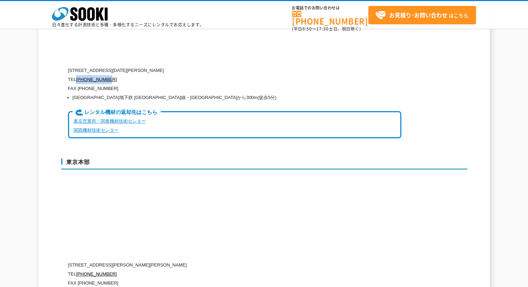 The height and width of the screenshot is (287, 528). I want to click on span: お電話でのお問い合わせは, so click(330, 8).